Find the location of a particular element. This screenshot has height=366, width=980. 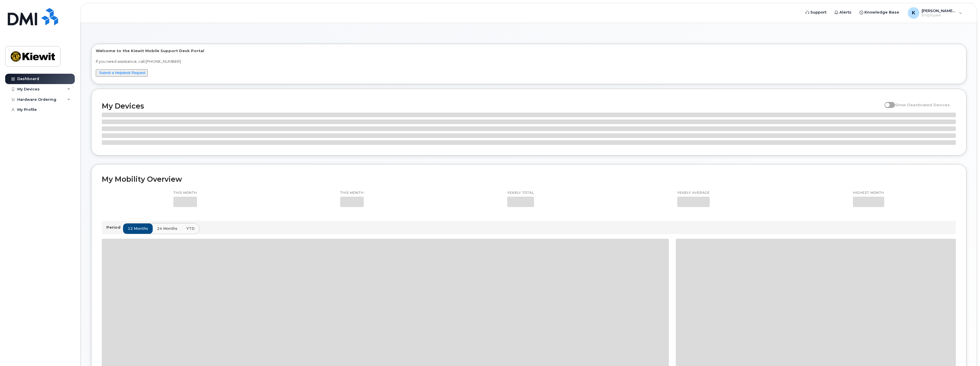

p: Welcome to the Kiewit Mobile Support Desk Portal is located at coordinates (529, 51).